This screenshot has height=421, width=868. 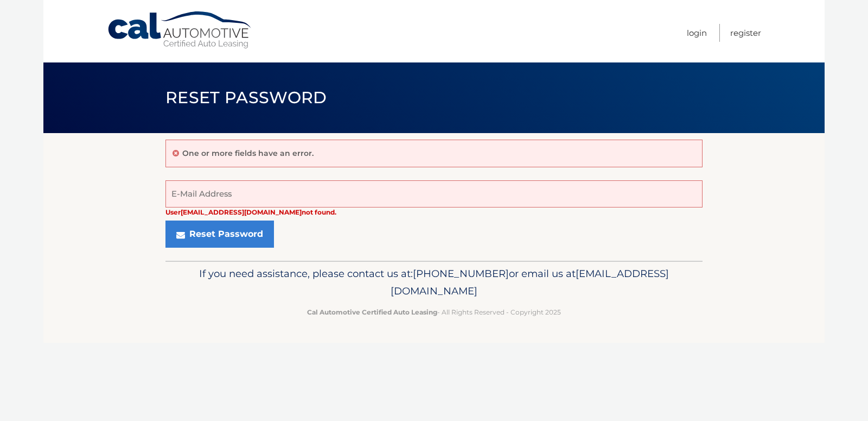 I want to click on p: - All Rights Reserved - Copyright 2025, so click(x=434, y=312).